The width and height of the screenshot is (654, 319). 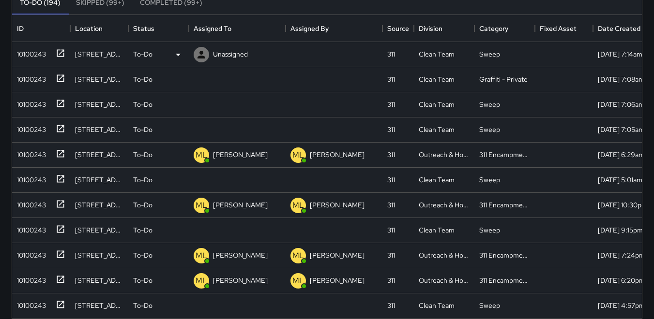 I want to click on div: 550 Minna Street, so click(x=99, y=230).